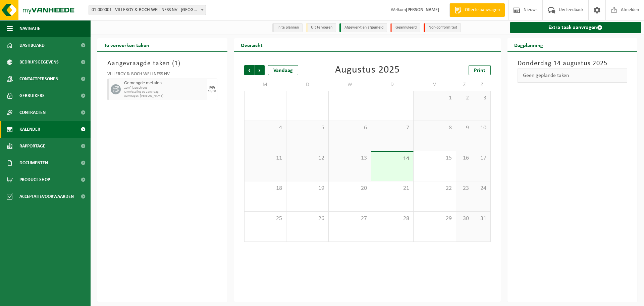 The height and width of the screenshot is (306, 644). What do you see at coordinates (30, 28) in the screenshot?
I see `span: Navigatie` at bounding box center [30, 28].